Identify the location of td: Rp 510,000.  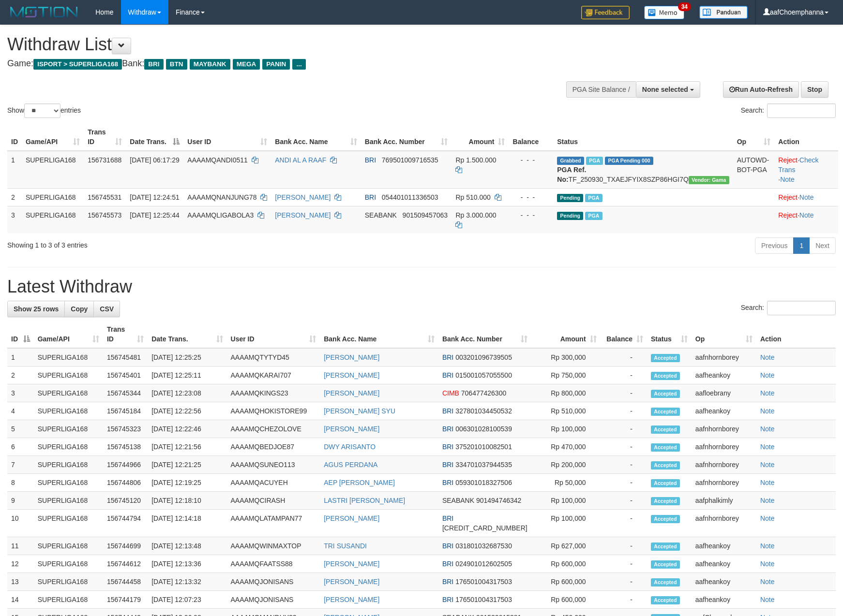
(566, 411).